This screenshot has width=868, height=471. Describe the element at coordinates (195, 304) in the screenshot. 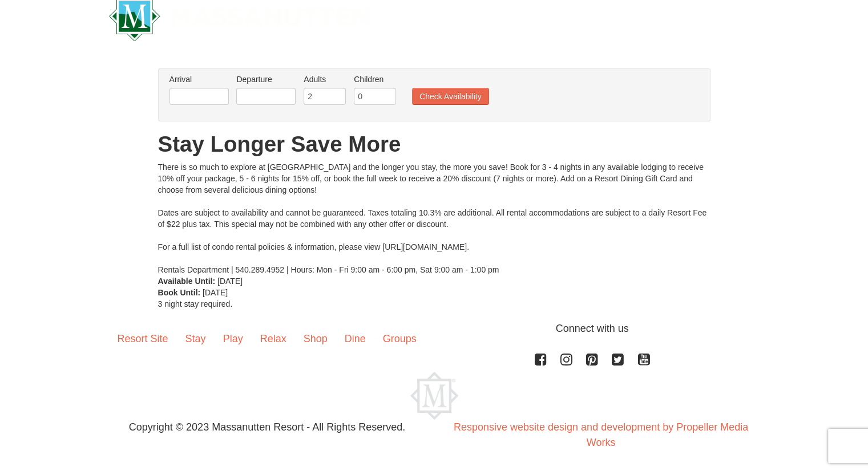

I see `span: 3 night stay required.` at that location.